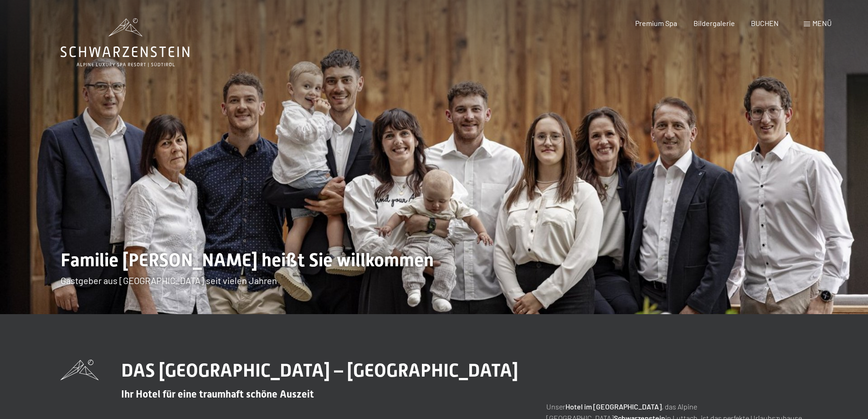 Image resolution: width=868 pixels, height=419 pixels. I want to click on span: Premium Spa, so click(656, 23).